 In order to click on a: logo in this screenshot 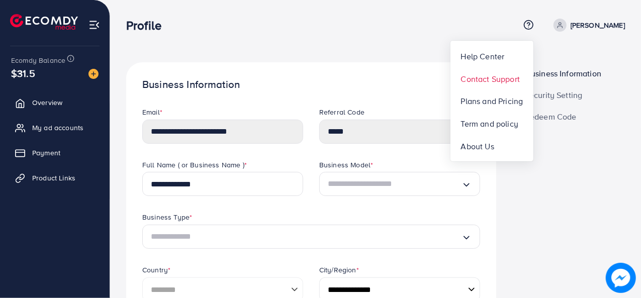, I will do `click(44, 22)`.